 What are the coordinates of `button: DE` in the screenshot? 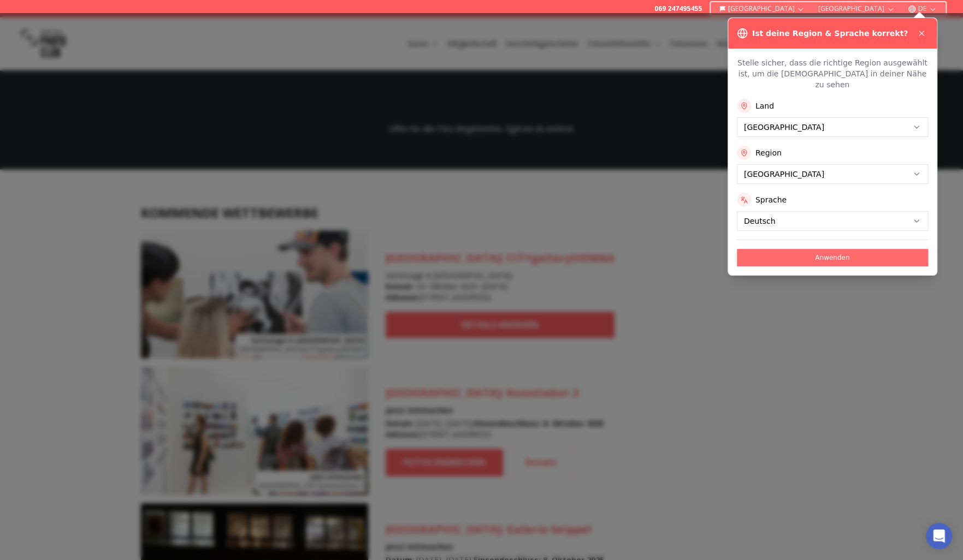 It's located at (923, 9).